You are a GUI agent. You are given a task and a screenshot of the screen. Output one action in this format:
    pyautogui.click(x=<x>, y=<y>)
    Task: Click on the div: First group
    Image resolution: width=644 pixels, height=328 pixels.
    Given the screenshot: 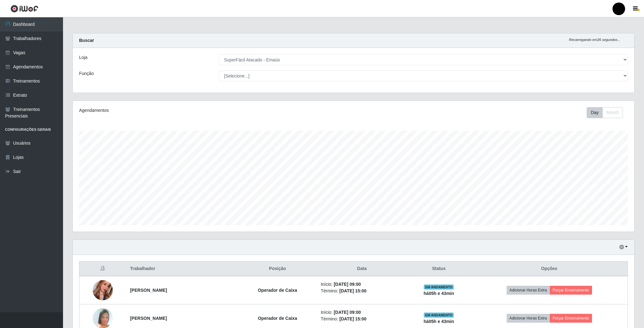 What is the action you would take?
    pyautogui.click(x=604, y=112)
    